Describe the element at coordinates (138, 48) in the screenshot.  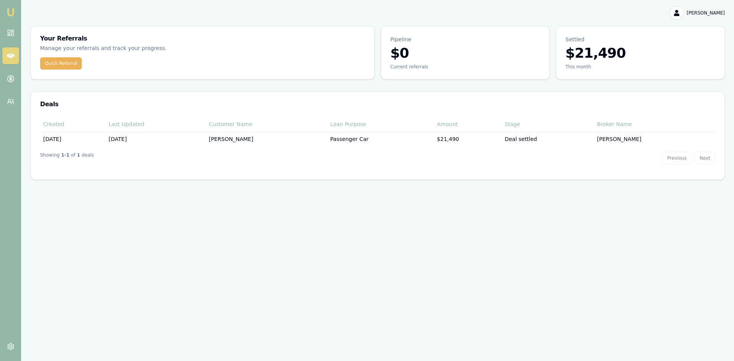
I see `p: Manage your referrals and track your progress.` at that location.